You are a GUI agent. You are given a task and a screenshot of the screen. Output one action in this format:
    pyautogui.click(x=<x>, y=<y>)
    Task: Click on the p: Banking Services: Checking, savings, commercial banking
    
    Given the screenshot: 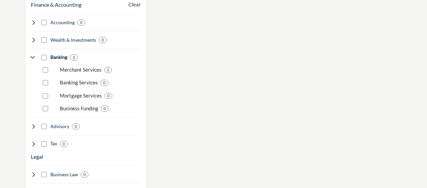 What is the action you would take?
    pyautogui.click(x=79, y=82)
    